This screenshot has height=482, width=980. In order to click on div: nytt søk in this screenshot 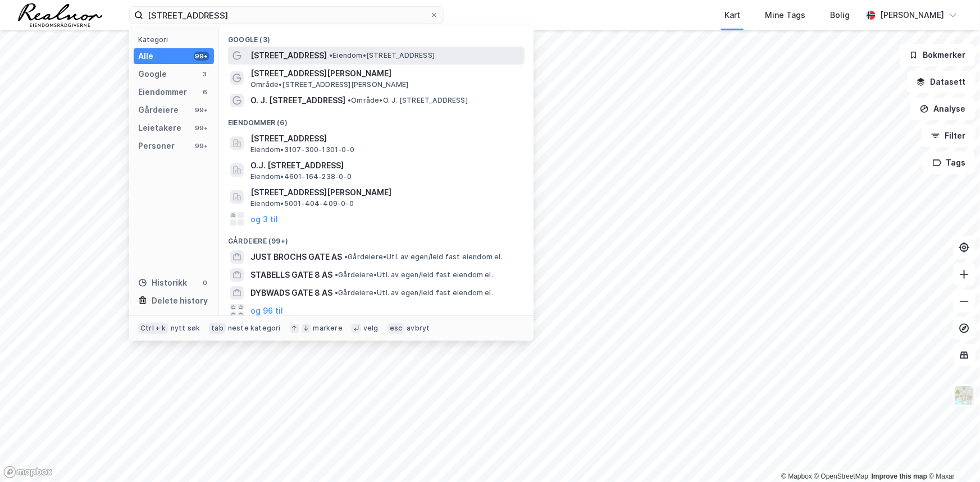, I will do `click(185, 328)`.